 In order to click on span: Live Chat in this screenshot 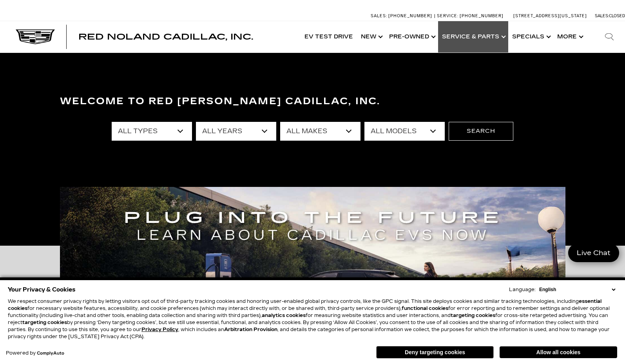, I will do `click(594, 253)`.